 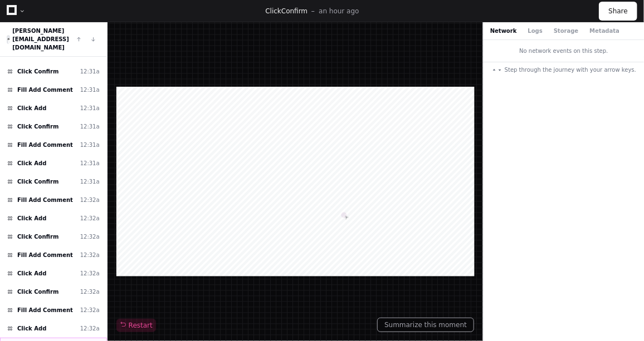 What do you see at coordinates (619, 11) in the screenshot?
I see `button: Share` at bounding box center [619, 11].